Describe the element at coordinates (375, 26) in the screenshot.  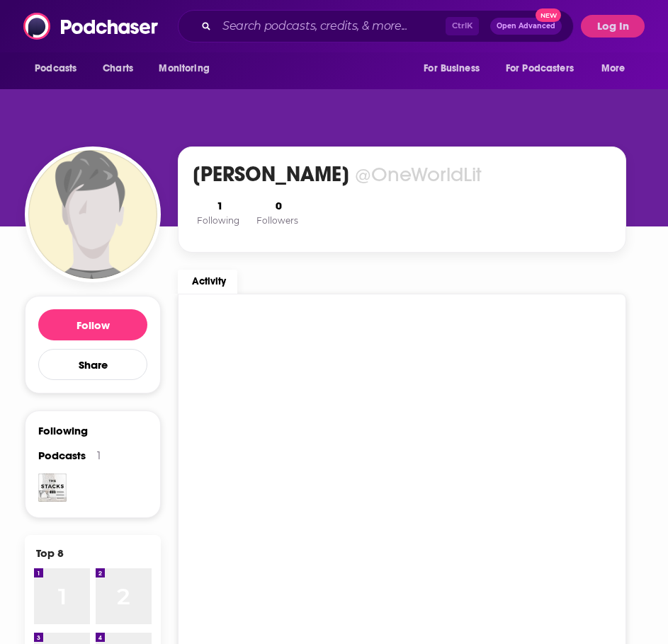
I see `div: Search podcasts, credits, & more...` at that location.